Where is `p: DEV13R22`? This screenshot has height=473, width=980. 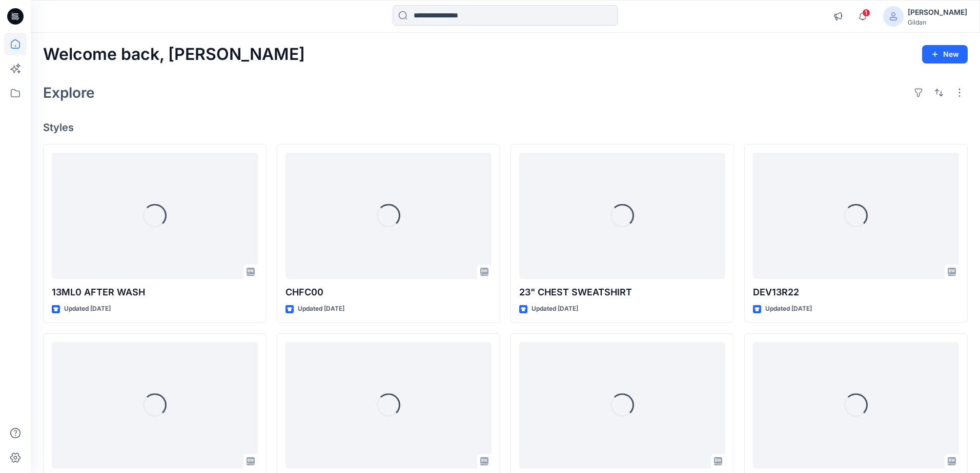
p: DEV13R22 is located at coordinates (856, 293).